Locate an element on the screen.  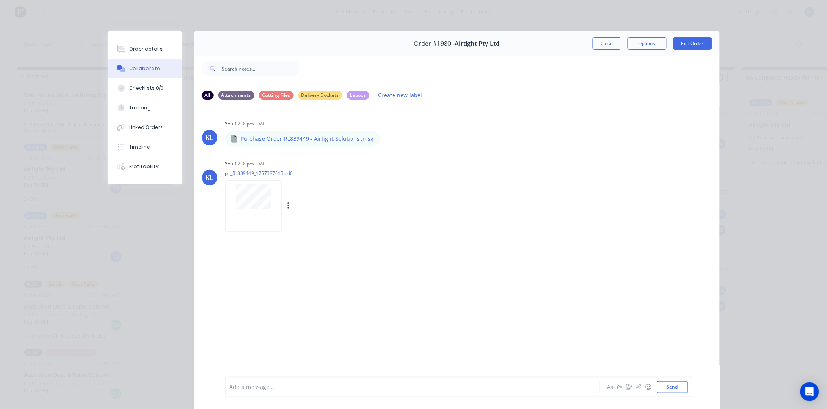
button: Aa is located at coordinates (611, 387).